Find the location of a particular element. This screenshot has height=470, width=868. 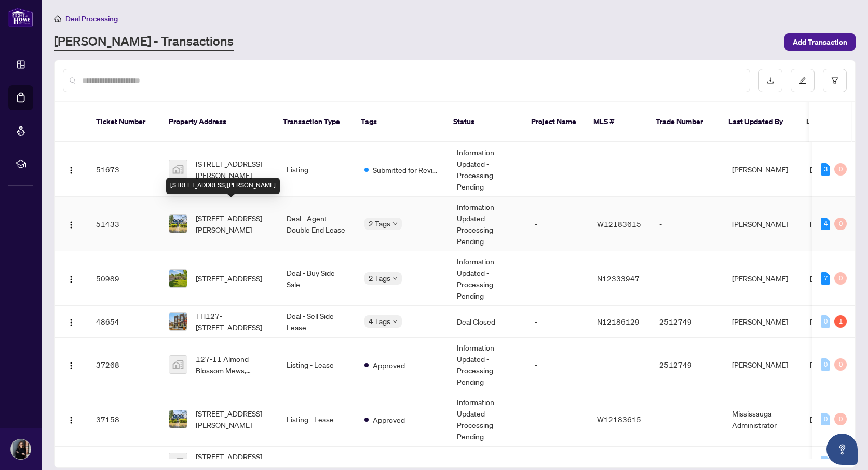

span: N12333947 is located at coordinates (618, 279).